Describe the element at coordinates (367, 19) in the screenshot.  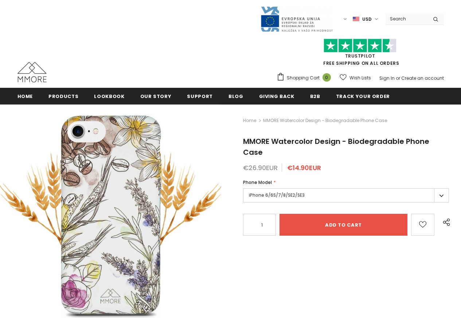
I see `span: USD` at that location.